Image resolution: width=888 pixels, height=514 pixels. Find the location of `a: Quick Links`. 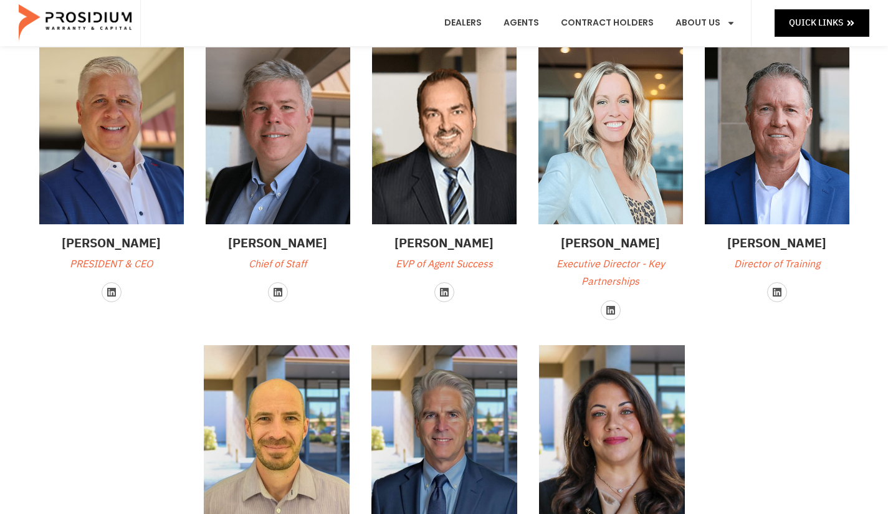

a: Quick Links is located at coordinates (822, 22).